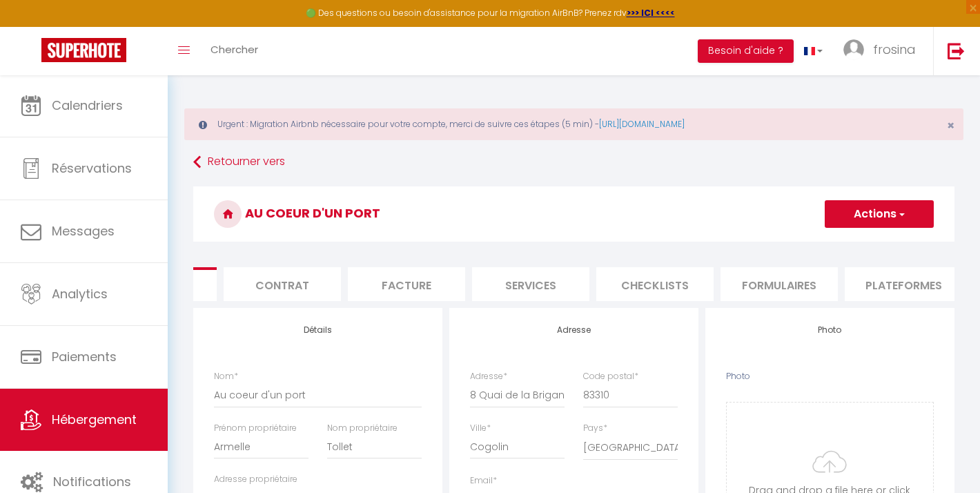 The width and height of the screenshot is (980, 493). I want to click on img: logout, so click(956, 50).